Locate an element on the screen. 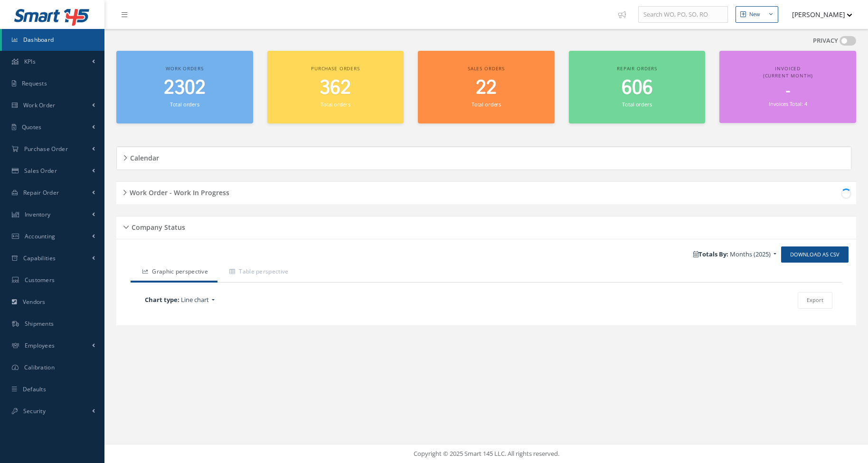 This screenshot has height=463, width=868. h5: Company Status is located at coordinates (157, 226).